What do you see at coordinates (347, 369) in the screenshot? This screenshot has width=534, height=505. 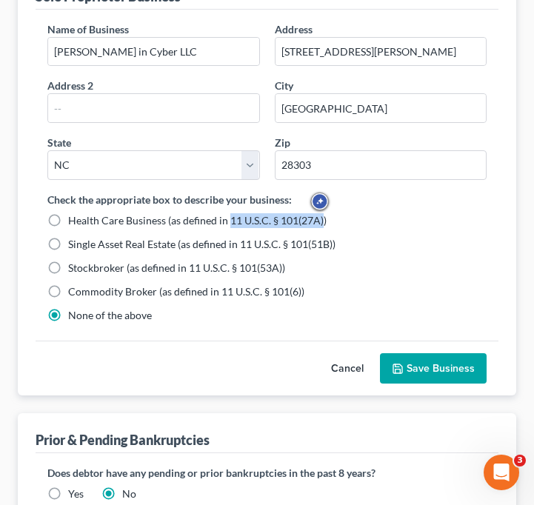 I see `button: Cancel` at bounding box center [347, 369].